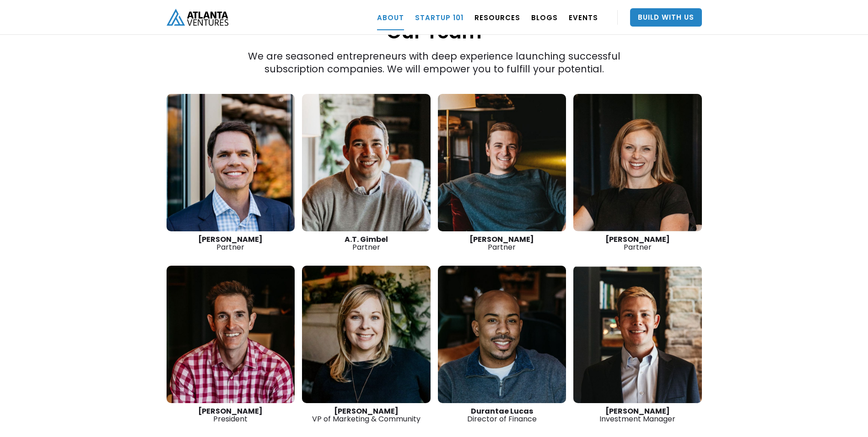  I want to click on div: Director of Finance, so click(502, 415).